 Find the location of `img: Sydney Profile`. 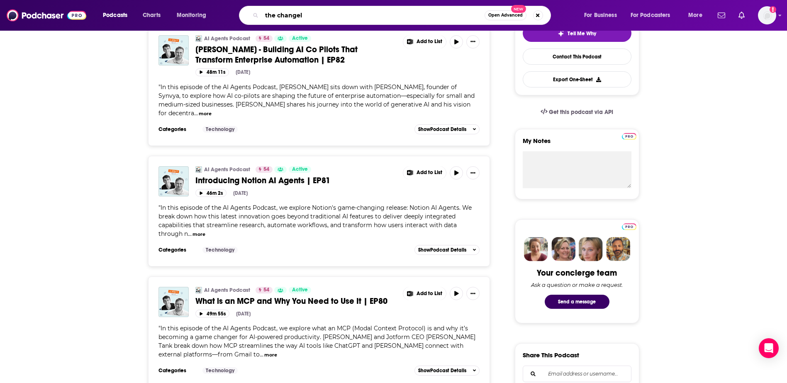

img: Sydney Profile is located at coordinates (536, 249).